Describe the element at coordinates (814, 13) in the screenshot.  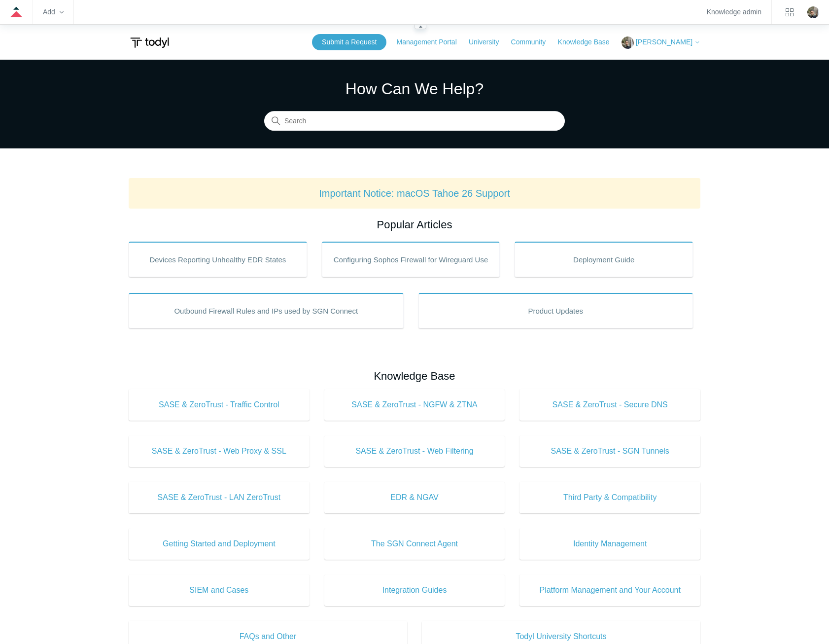
I see `zd-hc-trigger: Click your profile icon to open the profile menu` at that location.